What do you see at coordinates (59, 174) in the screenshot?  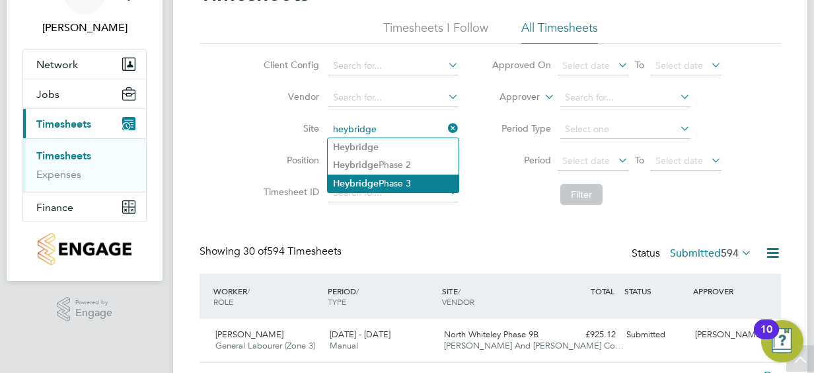 I see `a: Expenses` at bounding box center [59, 174].